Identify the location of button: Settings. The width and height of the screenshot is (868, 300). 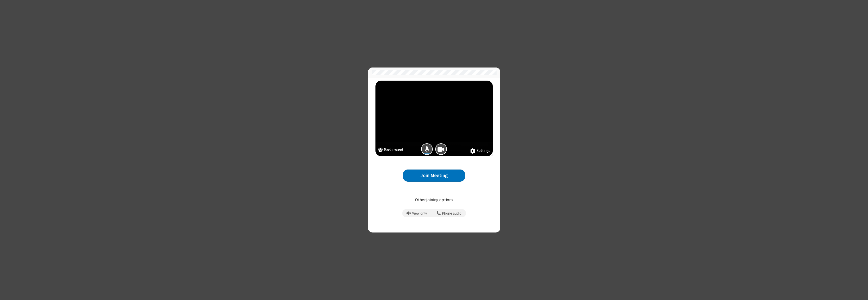
(480, 151).